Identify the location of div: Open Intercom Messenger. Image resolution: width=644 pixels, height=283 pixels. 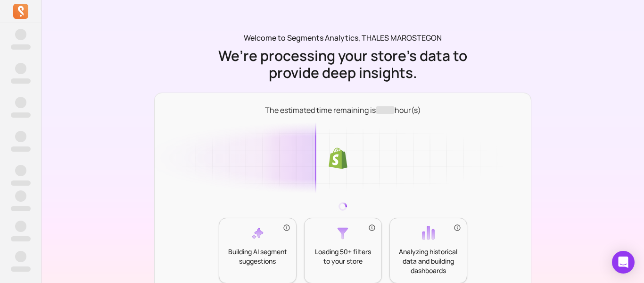
(623, 262).